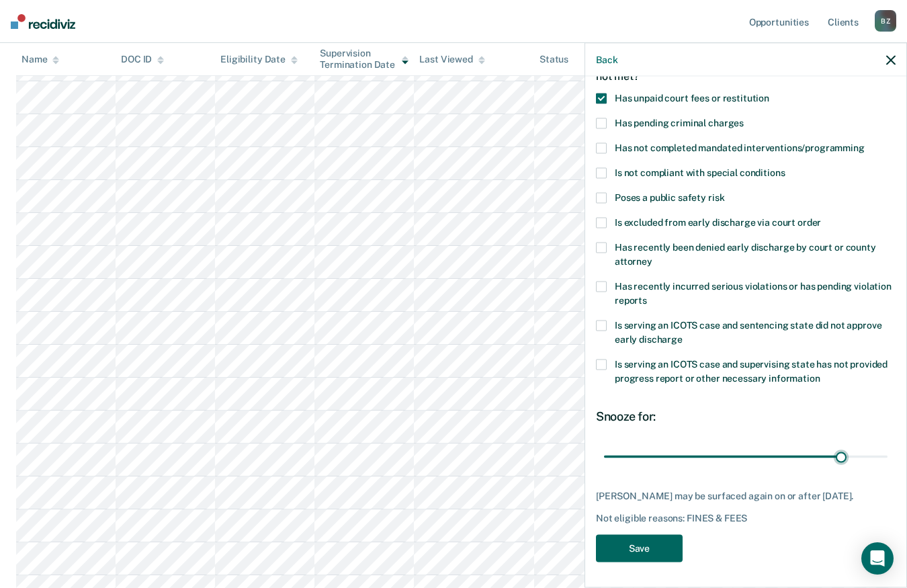 The width and height of the screenshot is (907, 588). I want to click on div: Not eligible reasons: FINES & FEES, so click(746, 518).